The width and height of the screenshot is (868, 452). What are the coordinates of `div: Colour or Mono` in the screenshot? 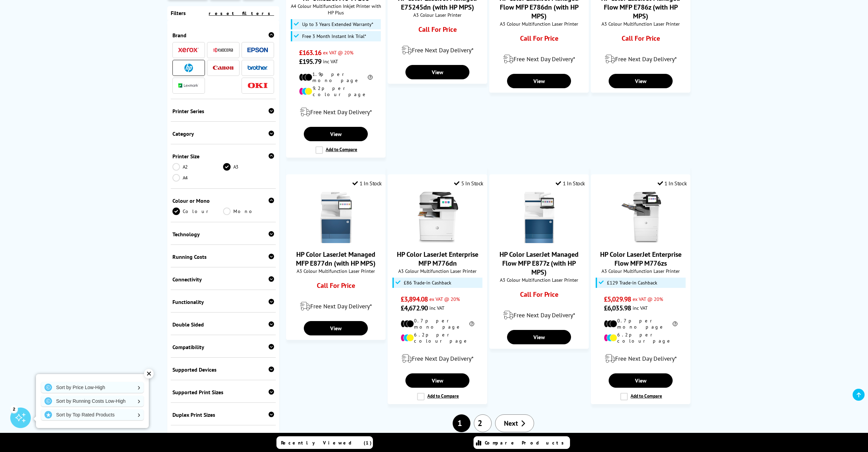 It's located at (223, 201).